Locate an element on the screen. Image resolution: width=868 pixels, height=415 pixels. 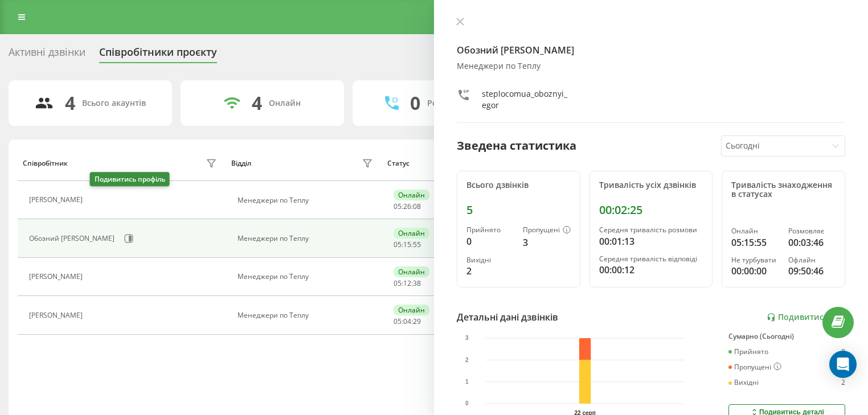
span: 04 is located at coordinates (407, 321).